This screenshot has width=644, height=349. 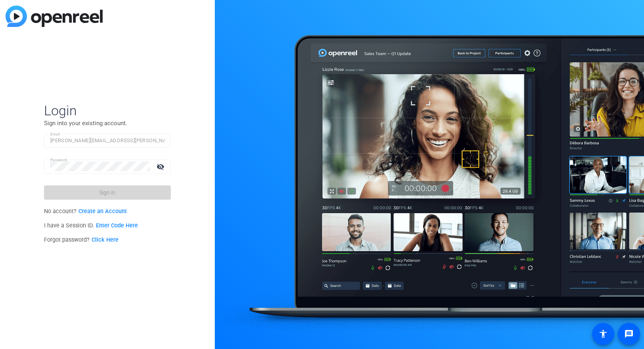 What do you see at coordinates (107, 110) in the screenshot?
I see `span: Login` at bounding box center [107, 110].